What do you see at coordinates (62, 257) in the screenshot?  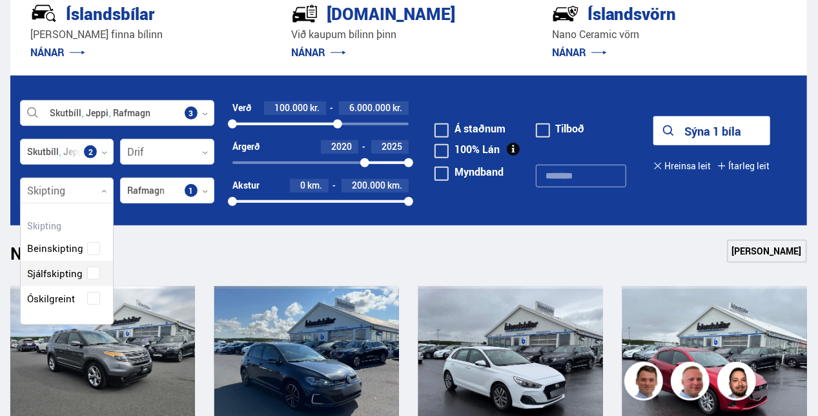 I see `h1: Nýtt á skrá` at bounding box center [62, 257].